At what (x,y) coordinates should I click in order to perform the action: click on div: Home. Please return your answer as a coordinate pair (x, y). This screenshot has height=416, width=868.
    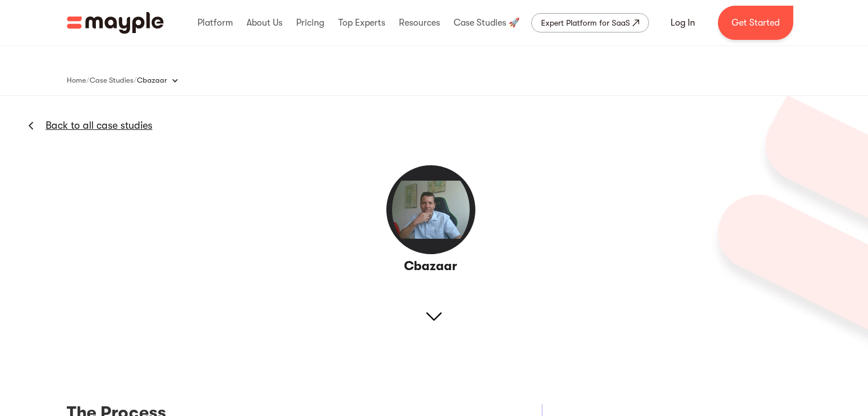
    Looking at the image, I should click on (77, 80).